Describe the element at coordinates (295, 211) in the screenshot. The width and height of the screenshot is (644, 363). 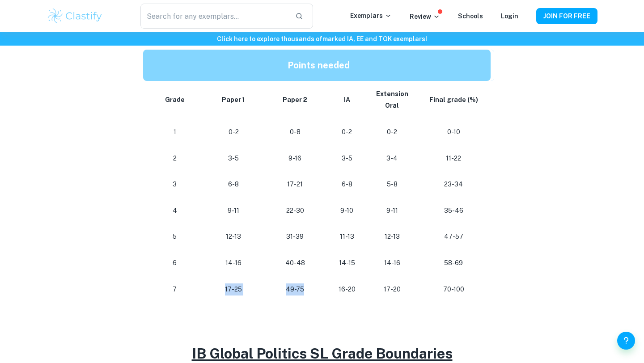
I see `p: 22-30` at that location.